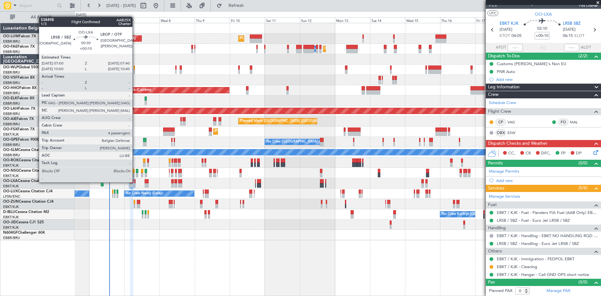 This screenshot has height=296, width=601. Describe the element at coordinates (23, 222) in the screenshot. I see `a: OO-JIDCessna CJ1 525` at that location.